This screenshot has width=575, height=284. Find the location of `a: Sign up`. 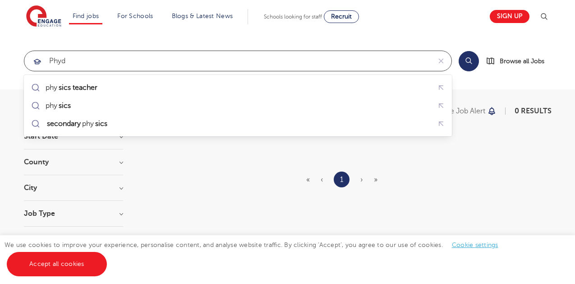

a: Sign up is located at coordinates (510, 16).